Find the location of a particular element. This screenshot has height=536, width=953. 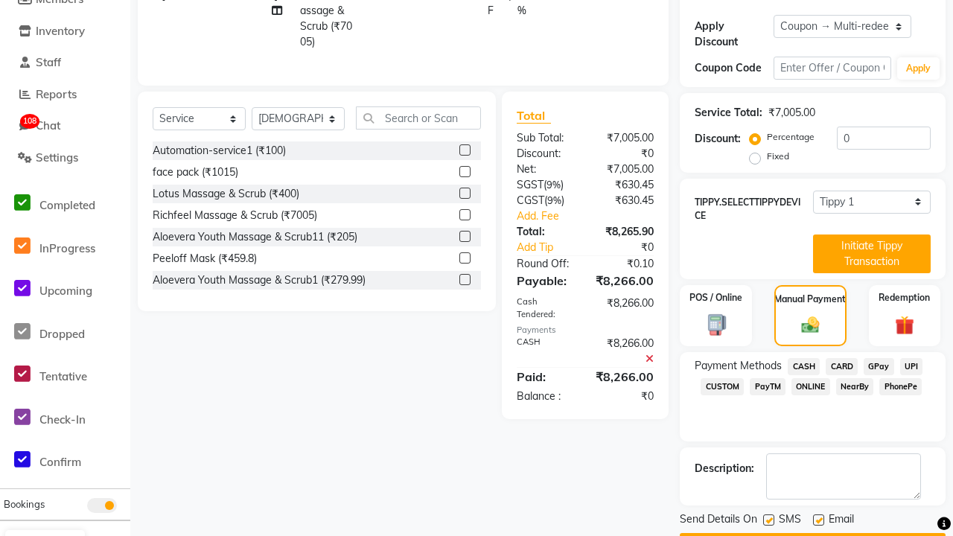

label: POS / Online is located at coordinates (716, 298).